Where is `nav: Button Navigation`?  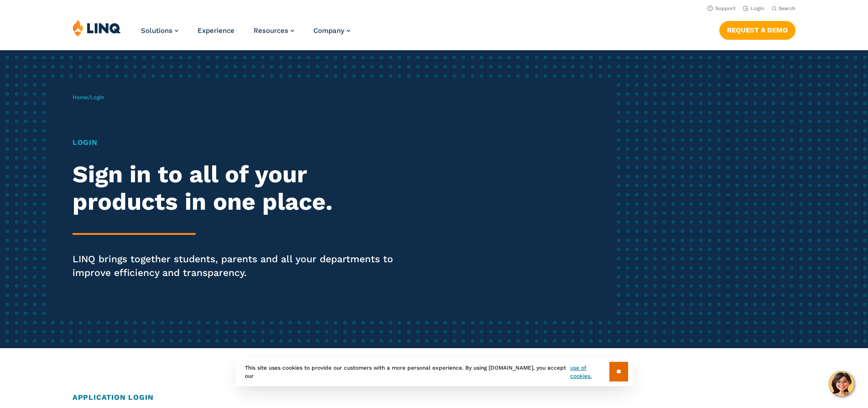 nav: Button Navigation is located at coordinates (758, 29).